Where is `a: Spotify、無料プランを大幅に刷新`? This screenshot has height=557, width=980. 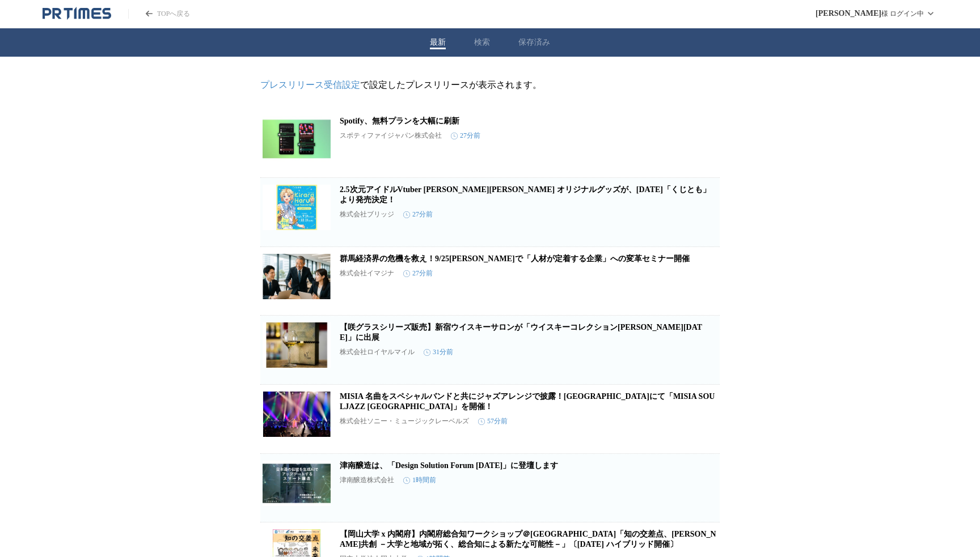 a: Spotify、無料プランを大幅に刷新 is located at coordinates (399, 120).